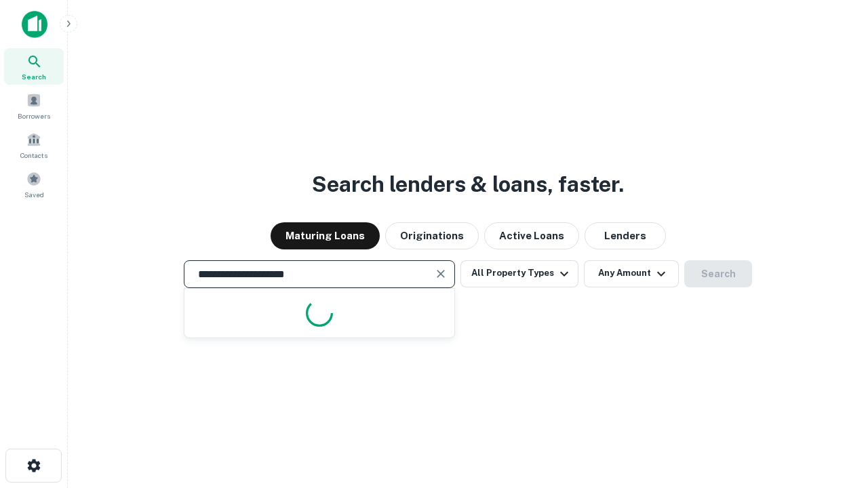 The height and width of the screenshot is (488, 868). I want to click on a: Search, so click(34, 67).